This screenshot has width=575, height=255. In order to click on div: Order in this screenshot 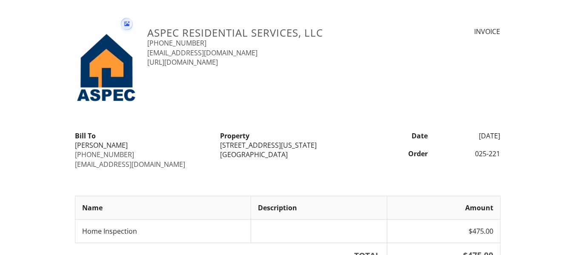, I will do `click(396, 154)`.